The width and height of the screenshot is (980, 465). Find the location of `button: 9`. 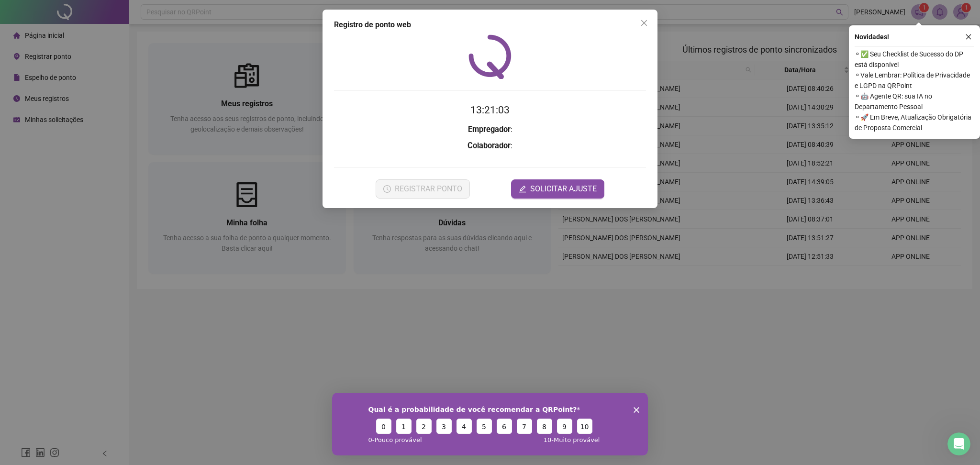

button: 9 is located at coordinates (233, 34).